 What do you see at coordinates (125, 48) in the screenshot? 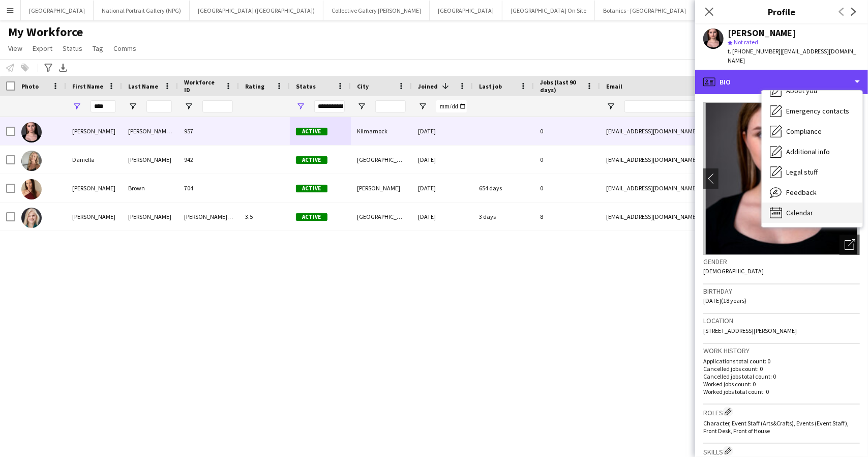
I see `span: Comms` at bounding box center [125, 48].